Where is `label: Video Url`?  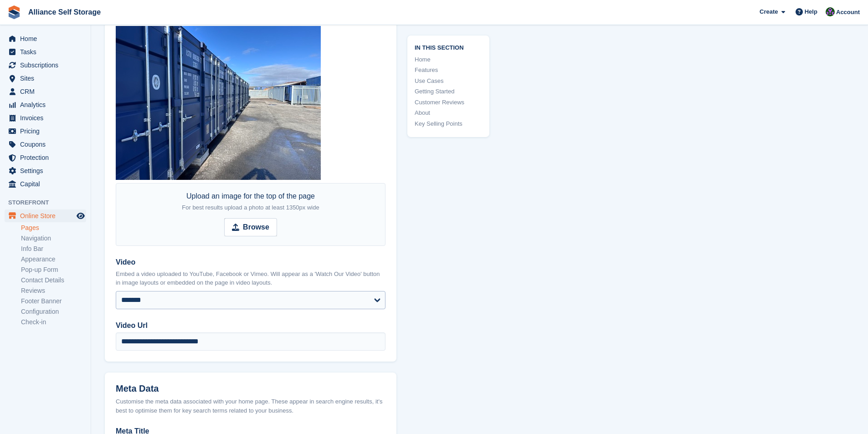
label: Video Url is located at coordinates (250, 325).